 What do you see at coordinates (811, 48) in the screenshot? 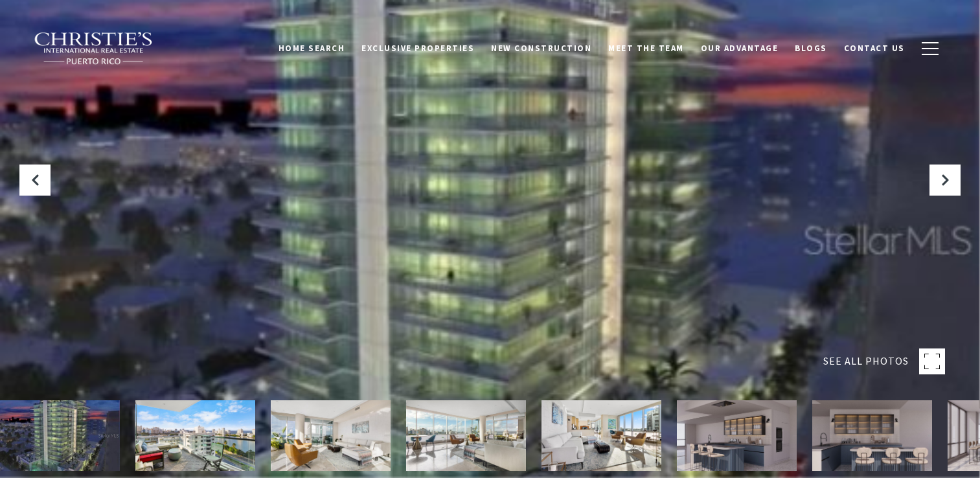
I see `span: Blogs` at bounding box center [811, 48].